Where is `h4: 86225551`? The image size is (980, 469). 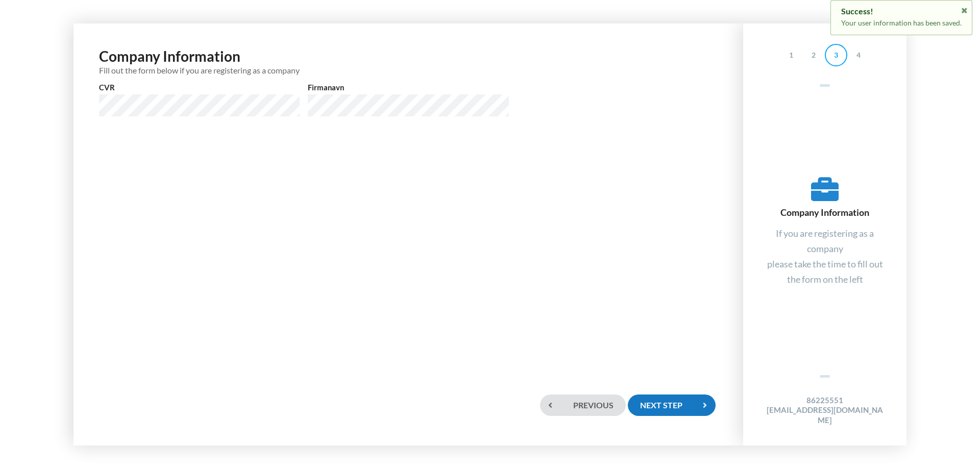 h4: 86225551 is located at coordinates (825, 400).